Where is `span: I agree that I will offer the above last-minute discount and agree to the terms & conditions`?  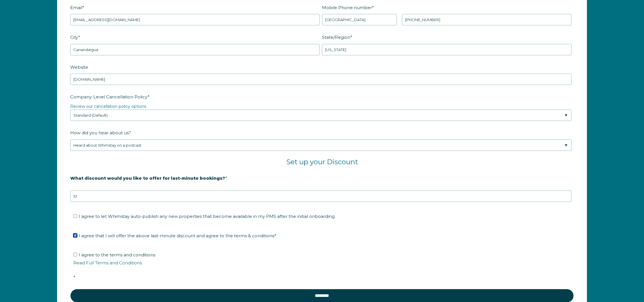
span: I agree that I will offer the above last-minute discount and agree to the terms & conditions is located at coordinates (178, 236).